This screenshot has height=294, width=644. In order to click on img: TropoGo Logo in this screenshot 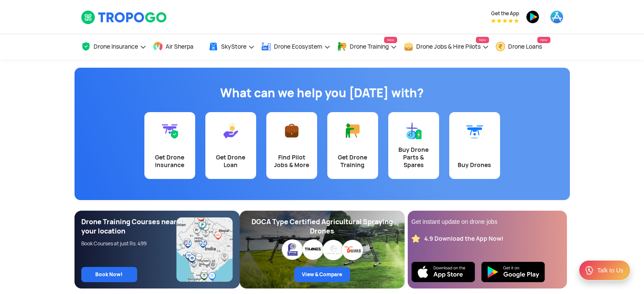, I will do `click(124, 17)`.